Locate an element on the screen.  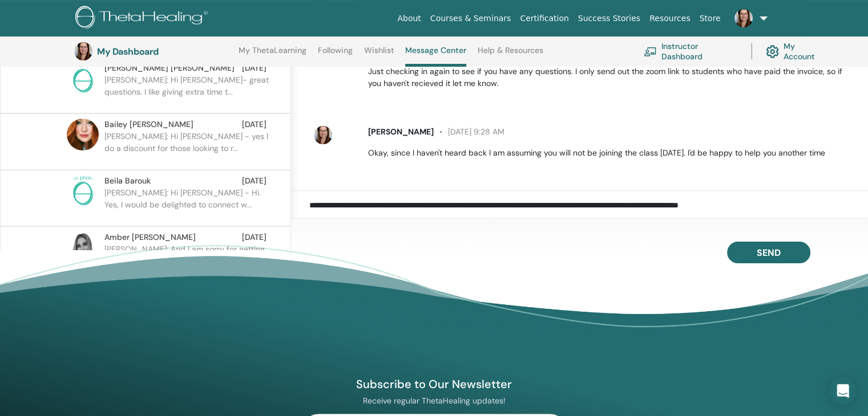
a: Instructor Dashboard is located at coordinates (690, 51).